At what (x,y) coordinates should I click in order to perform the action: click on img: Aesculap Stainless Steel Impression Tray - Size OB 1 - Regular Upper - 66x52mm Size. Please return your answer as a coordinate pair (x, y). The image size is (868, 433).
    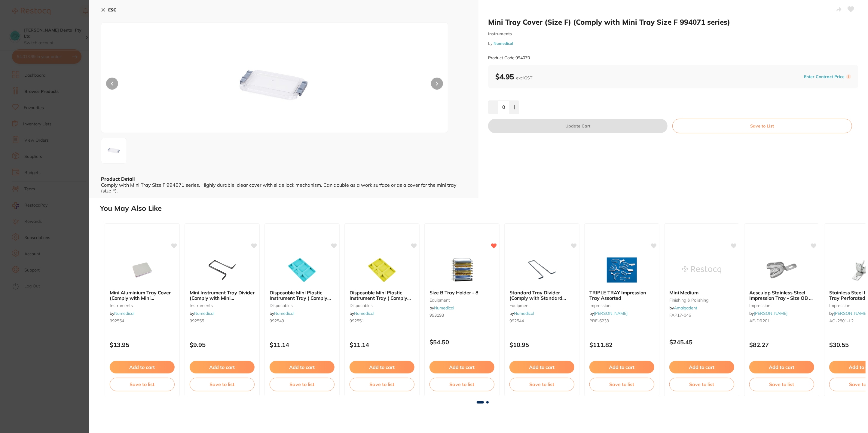
    Looking at the image, I should click on (781, 271).